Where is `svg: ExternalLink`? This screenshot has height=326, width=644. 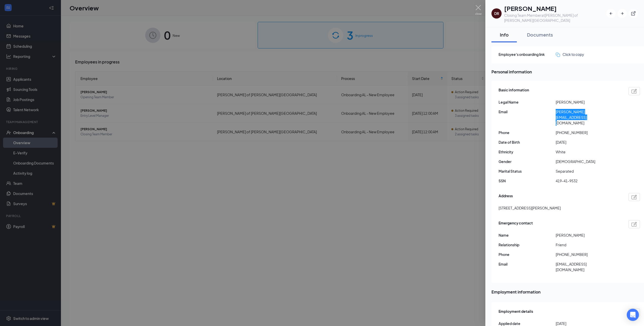
svg: ExternalLink is located at coordinates (633, 14).